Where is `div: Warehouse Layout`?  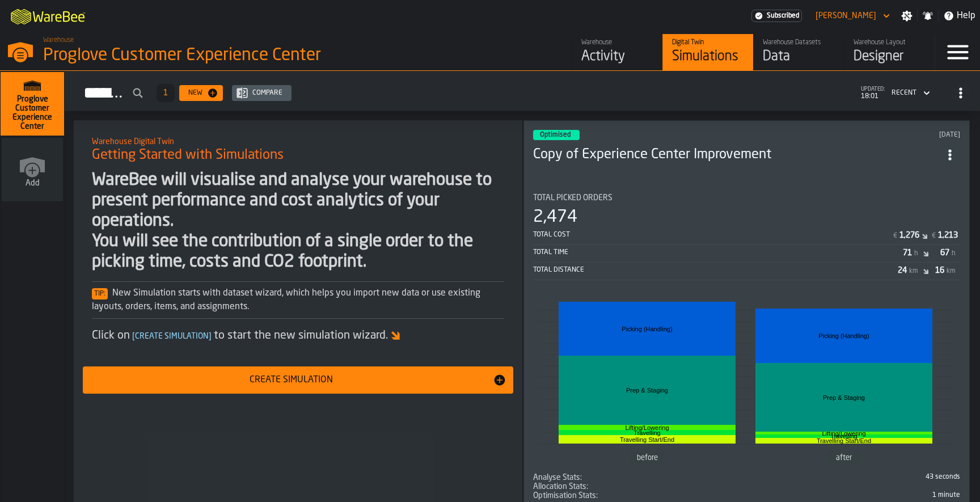
div: Warehouse Layout is located at coordinates (890, 43).